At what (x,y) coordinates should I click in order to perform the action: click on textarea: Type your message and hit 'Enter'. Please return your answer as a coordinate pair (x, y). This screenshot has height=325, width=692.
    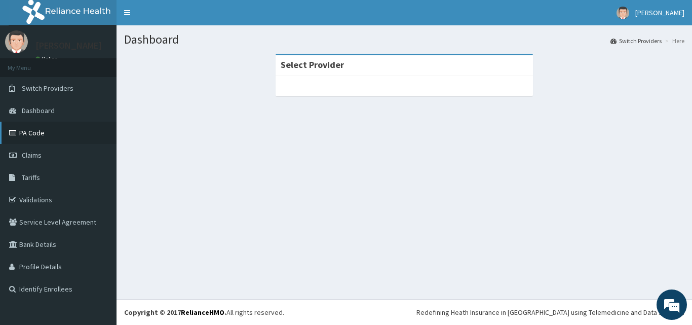
    Looking at the image, I should click on (99, 235).